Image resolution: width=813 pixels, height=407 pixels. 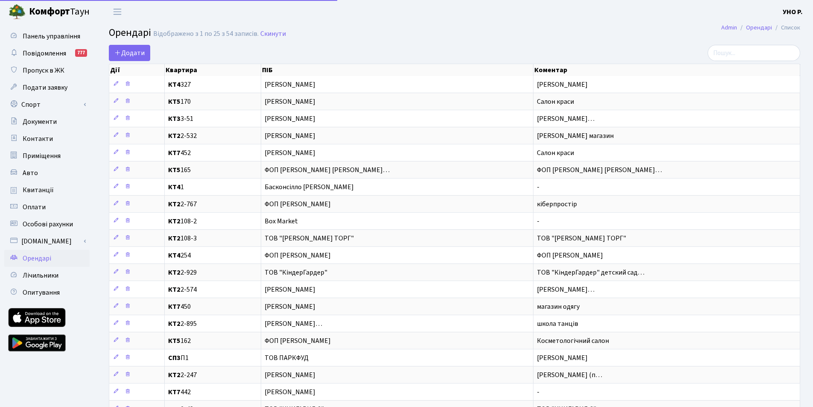 I want to click on span: 327, so click(x=213, y=85).